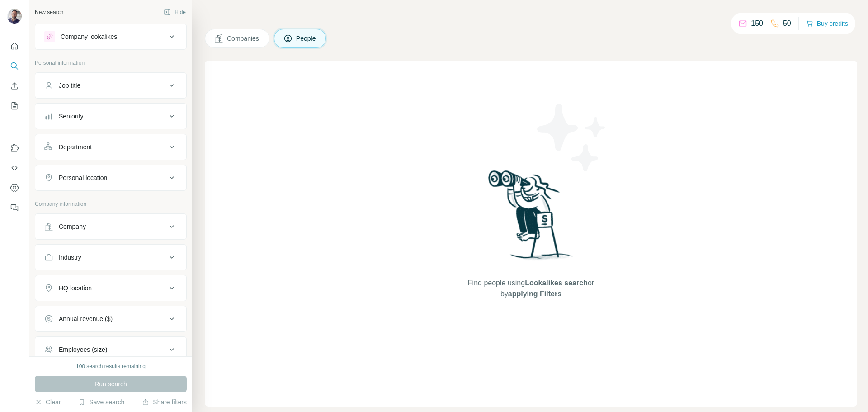  What do you see at coordinates (14, 208) in the screenshot?
I see `button: Feedback` at bounding box center [14, 208].